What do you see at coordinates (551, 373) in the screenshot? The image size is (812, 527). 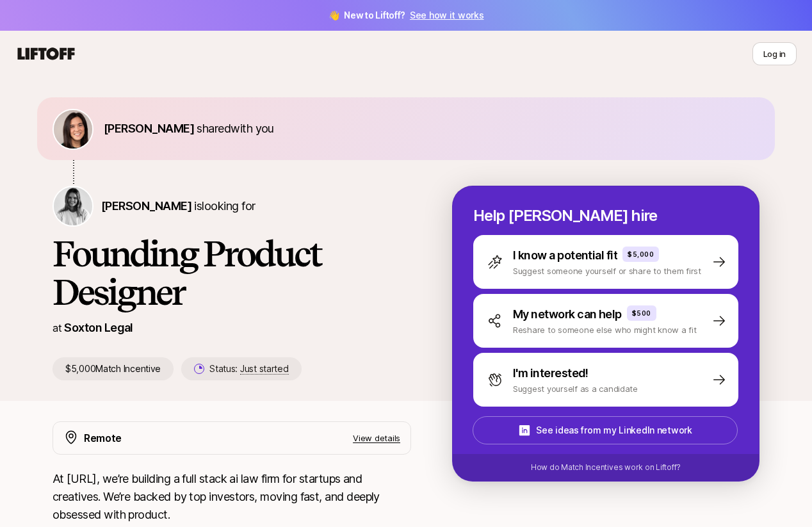 I see `p: I'm interested!` at bounding box center [551, 373].